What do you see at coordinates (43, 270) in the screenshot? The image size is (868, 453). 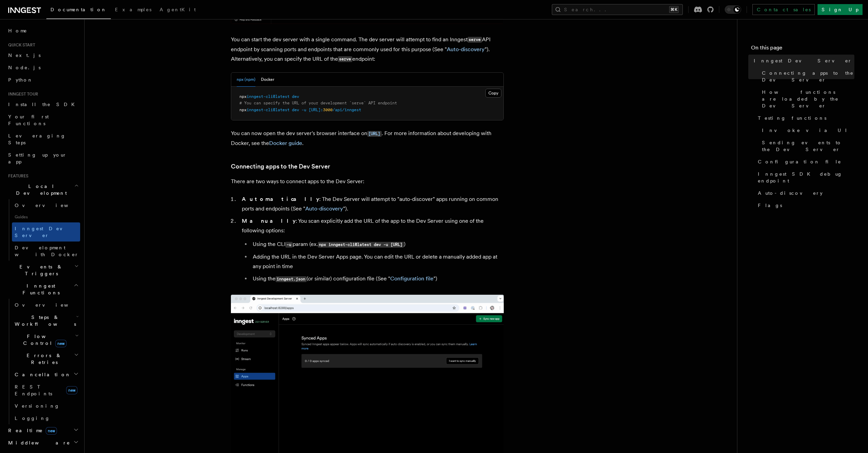 I see `button: Events & Triggers` at bounding box center [43, 270].